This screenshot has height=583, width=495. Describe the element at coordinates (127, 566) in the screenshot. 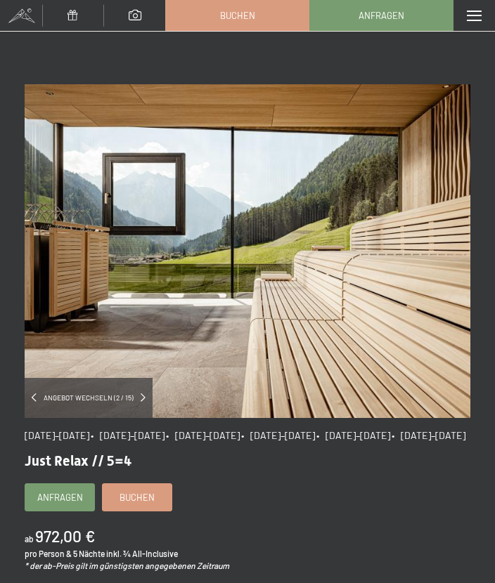

I see `em: * der ab-Preis gilt im günstigsten angegebenen Zeitraum` at that location.